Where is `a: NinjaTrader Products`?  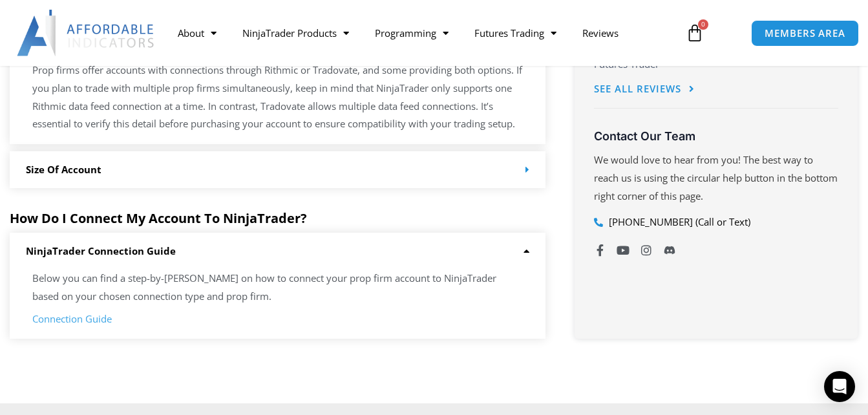 a: NinjaTrader Products is located at coordinates (295, 33).